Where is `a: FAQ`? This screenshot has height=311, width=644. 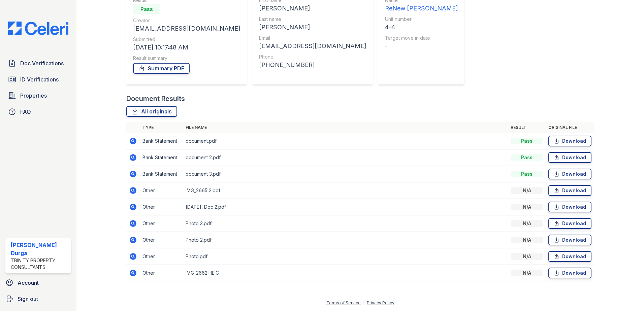 a: FAQ is located at coordinates (38, 112).